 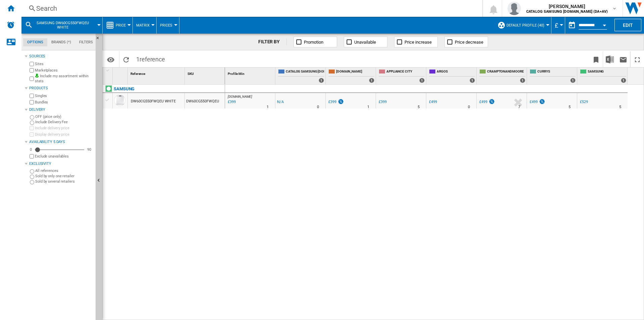 What do you see at coordinates (32, 156) in the screenshot?
I see `input: Display delivery price` at bounding box center [32, 156].